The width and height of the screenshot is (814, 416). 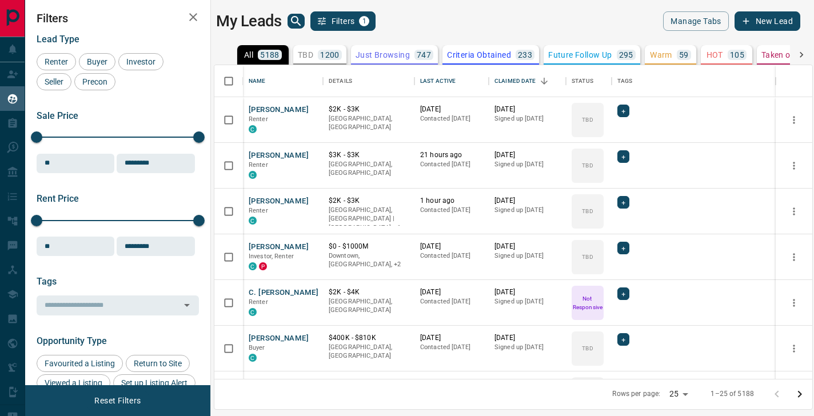 What do you see at coordinates (56, 62) in the screenshot?
I see `div: Renter` at bounding box center [56, 62].